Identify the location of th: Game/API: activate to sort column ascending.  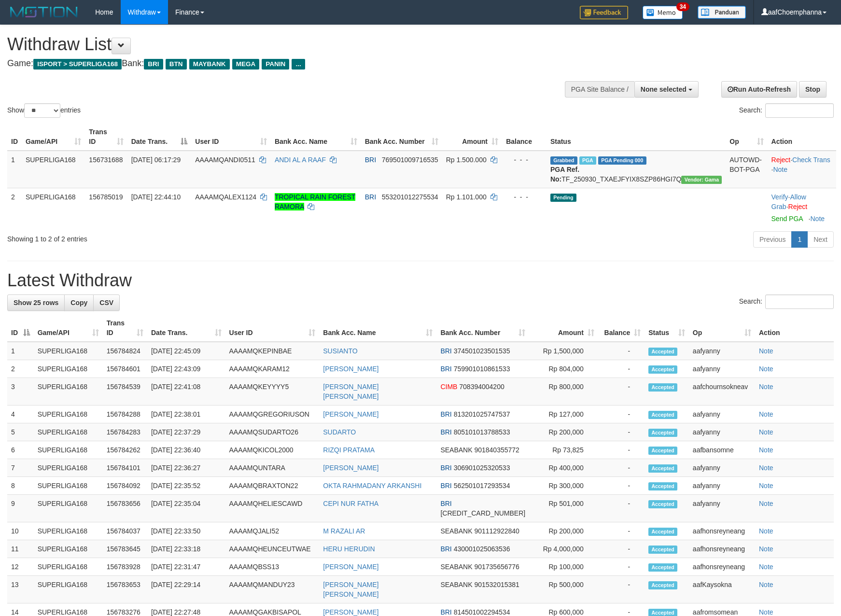
(53, 137).